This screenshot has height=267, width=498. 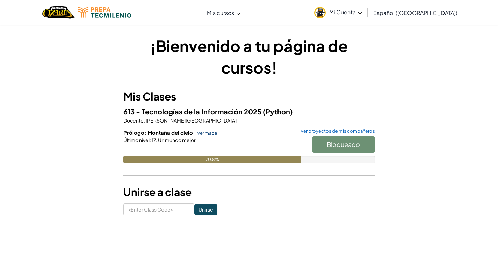 What do you see at coordinates (278, 112) in the screenshot?
I see `span: (Python)` at bounding box center [278, 112].